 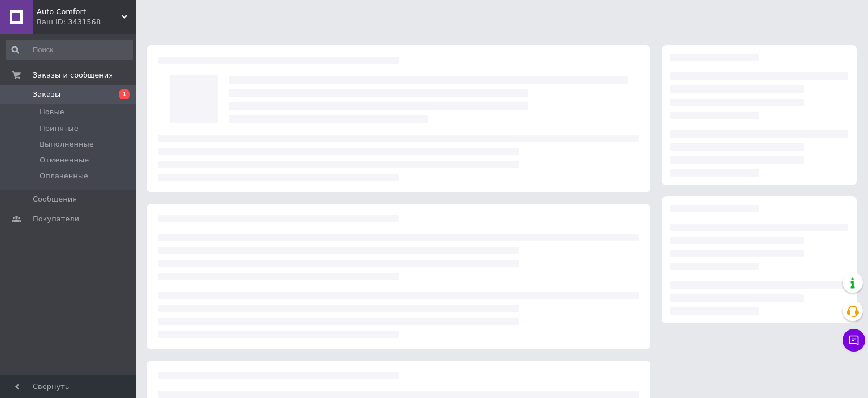 I want to click on span: Заказы и сообщения, so click(x=73, y=75).